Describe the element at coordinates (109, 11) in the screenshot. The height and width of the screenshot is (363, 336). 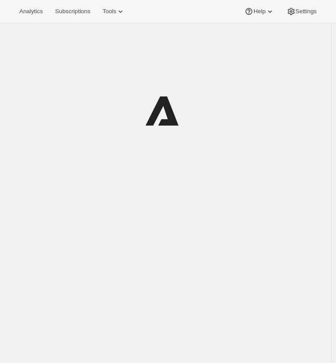
I see `span: Tools` at that location.